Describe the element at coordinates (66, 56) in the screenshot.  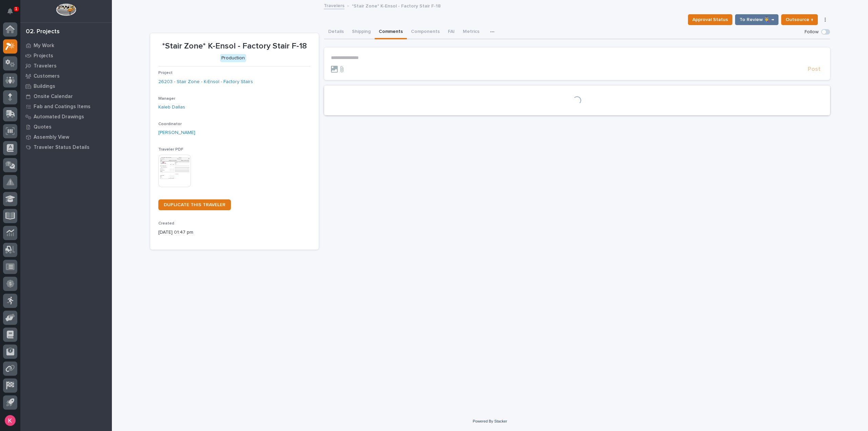
I see `a: Projects` at that location.